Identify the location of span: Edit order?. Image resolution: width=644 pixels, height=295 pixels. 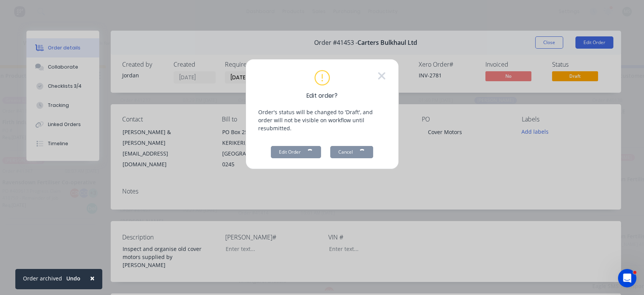
(322, 96).